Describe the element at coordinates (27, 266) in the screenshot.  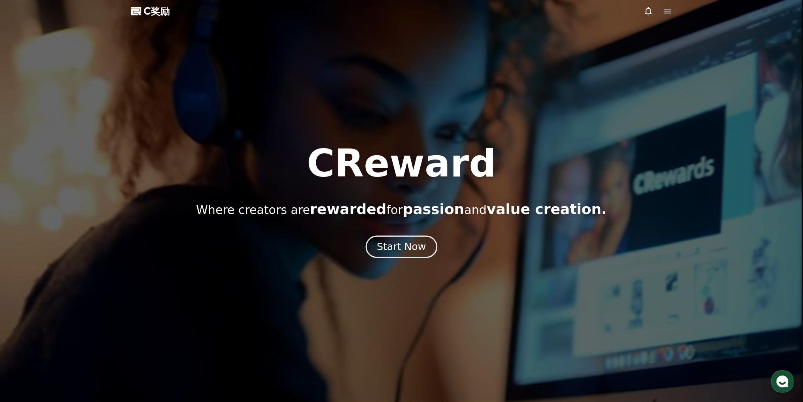
I see `span: Home` at that location.